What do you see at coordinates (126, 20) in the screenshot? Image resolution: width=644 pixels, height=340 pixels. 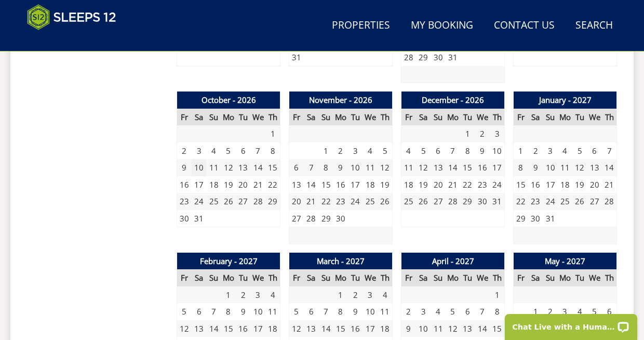 I see `button: Open LiveChat chat widget` at bounding box center [126, 20].